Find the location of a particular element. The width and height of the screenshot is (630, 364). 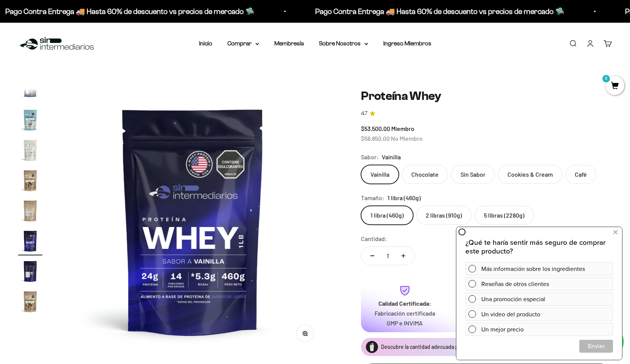

button: Ir al artículo 14 is located at coordinates (30, 121).